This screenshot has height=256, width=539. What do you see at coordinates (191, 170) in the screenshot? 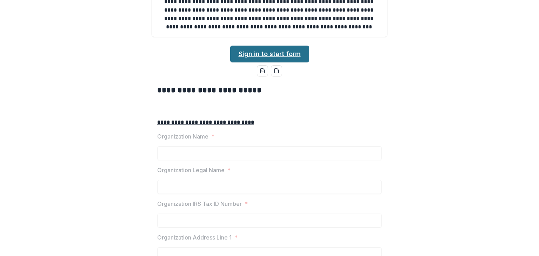
I see `p: Organization Legal Name` at bounding box center [191, 170].